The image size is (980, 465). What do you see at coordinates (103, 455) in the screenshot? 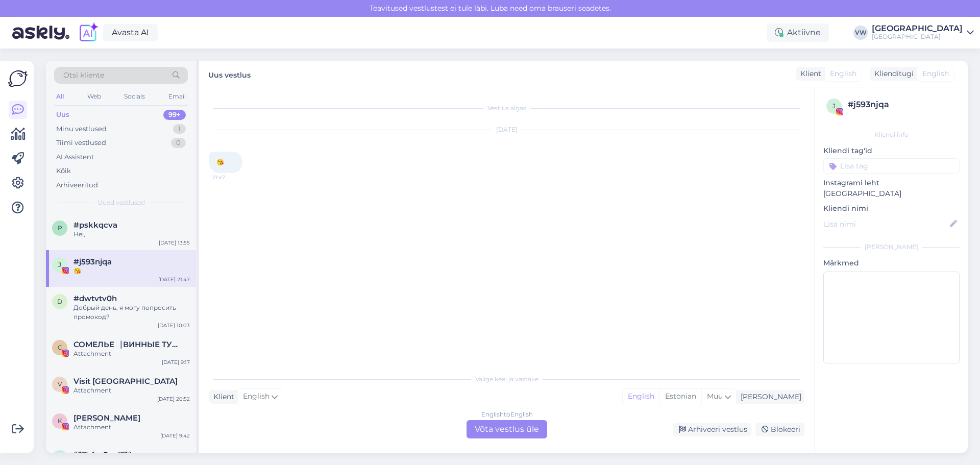
I see `span: ˜”*°•An Ser•°*”˜` at bounding box center [103, 455].